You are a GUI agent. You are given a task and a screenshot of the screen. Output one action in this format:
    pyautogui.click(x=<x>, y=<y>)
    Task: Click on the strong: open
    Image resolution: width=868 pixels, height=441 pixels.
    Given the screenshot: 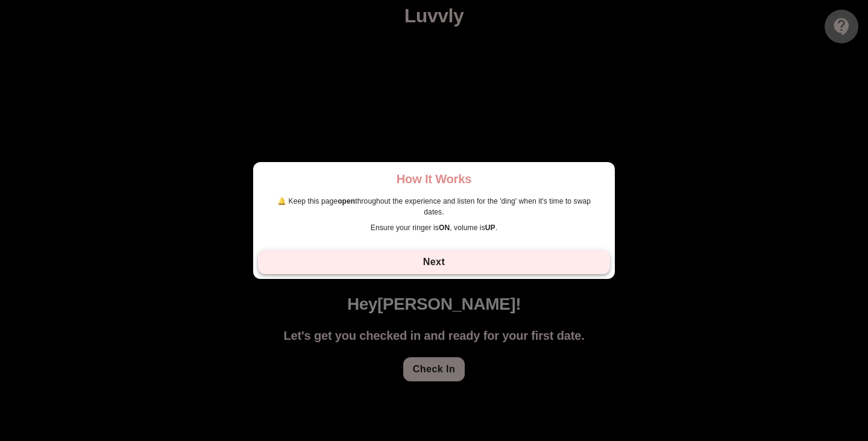 What is the action you would take?
    pyautogui.click(x=346, y=201)
    